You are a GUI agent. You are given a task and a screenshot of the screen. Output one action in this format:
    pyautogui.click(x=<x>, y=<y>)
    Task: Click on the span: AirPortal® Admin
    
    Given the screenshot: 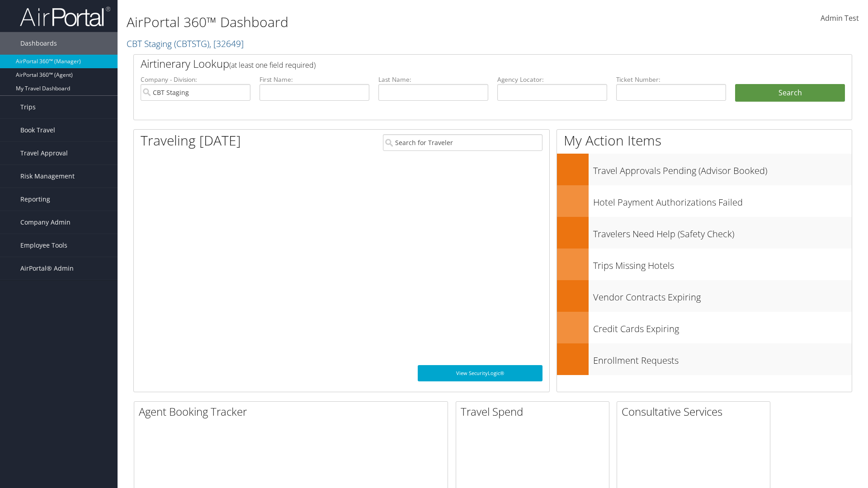 What is the action you would take?
    pyautogui.click(x=47, y=268)
    